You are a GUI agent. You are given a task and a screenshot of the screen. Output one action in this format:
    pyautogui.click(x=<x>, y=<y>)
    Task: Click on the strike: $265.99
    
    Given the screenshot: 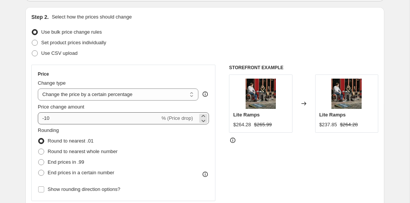 What is the action you would take?
    pyautogui.click(x=262, y=125)
    